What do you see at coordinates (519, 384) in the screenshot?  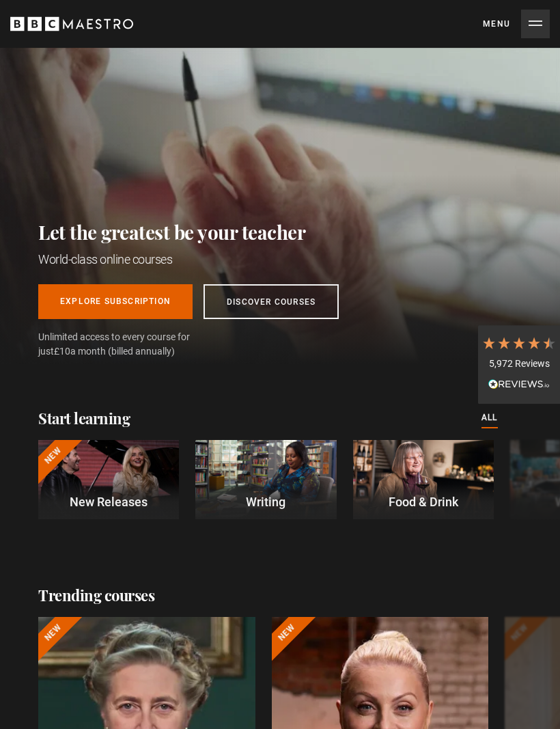 I see `img: REVIEWS.io` at bounding box center [519, 384].